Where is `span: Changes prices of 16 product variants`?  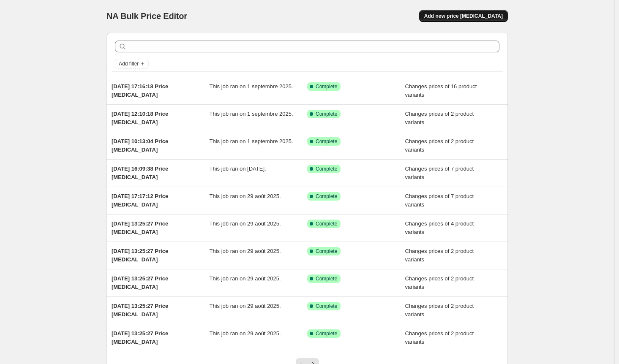 span: Changes prices of 16 product variants is located at coordinates (441, 90).